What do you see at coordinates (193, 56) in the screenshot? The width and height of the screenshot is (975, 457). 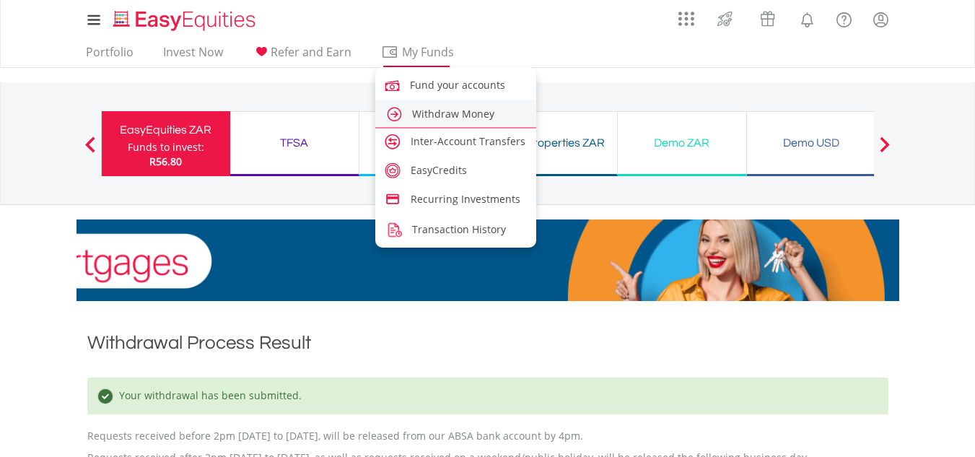 I see `a: Invest Now` at bounding box center [193, 56].